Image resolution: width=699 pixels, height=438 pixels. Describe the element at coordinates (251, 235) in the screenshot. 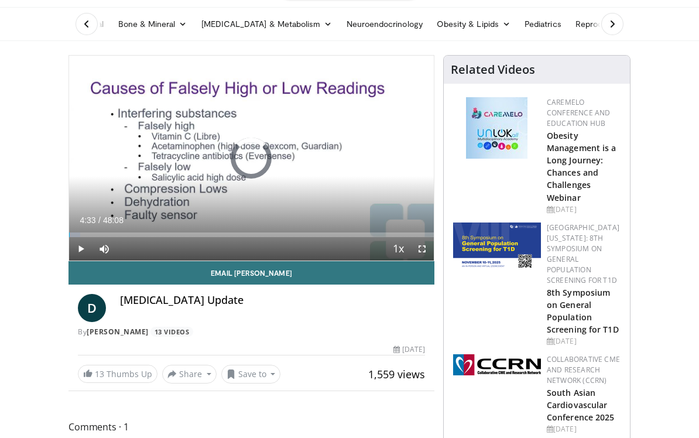

I see `div: Progress Bar` at that location.